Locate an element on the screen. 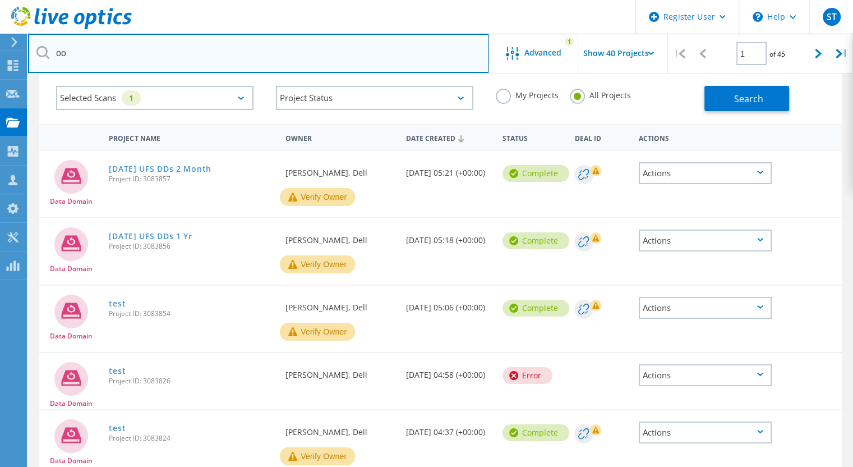 Image resolution: width=853 pixels, height=467 pixels. div: Error is located at coordinates (527, 375).